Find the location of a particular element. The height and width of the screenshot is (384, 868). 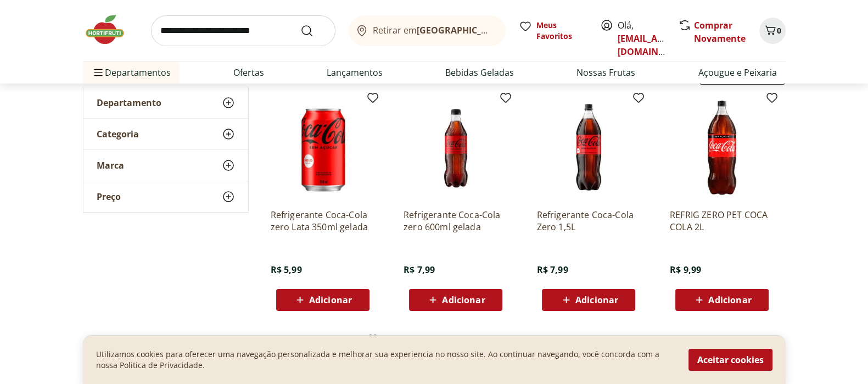

img: Refrigerante Coca-Cola Zero 1,5L is located at coordinates (588, 148).